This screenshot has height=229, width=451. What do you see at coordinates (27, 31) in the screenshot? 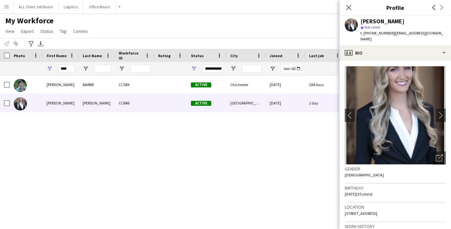
I see `span: Export` at bounding box center [27, 31].